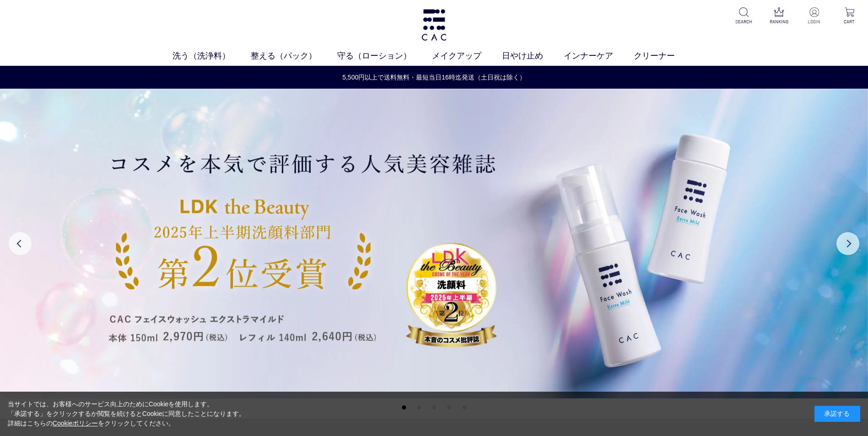 The image size is (868, 436). What do you see at coordinates (814, 22) in the screenshot?
I see `p: LOGIN` at bounding box center [814, 22].